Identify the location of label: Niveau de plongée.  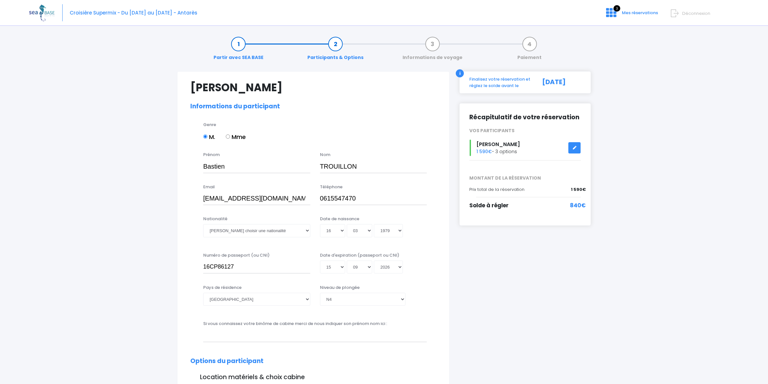
(339, 288).